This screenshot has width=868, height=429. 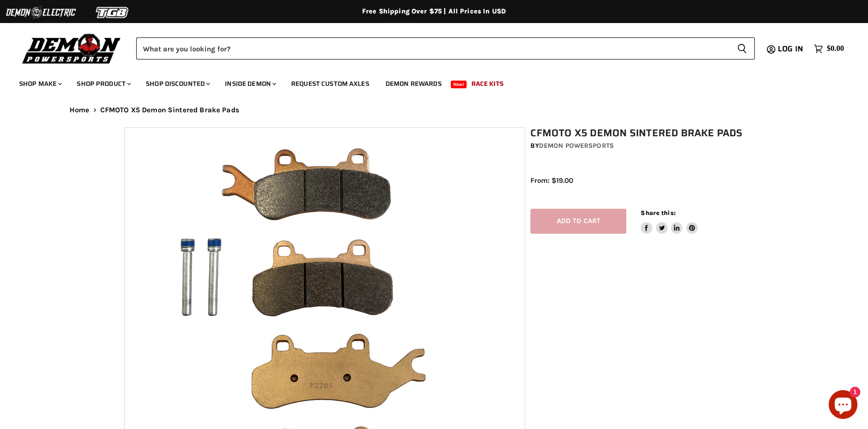 What do you see at coordinates (459, 85) in the screenshot?
I see `span: New!` at bounding box center [459, 85].